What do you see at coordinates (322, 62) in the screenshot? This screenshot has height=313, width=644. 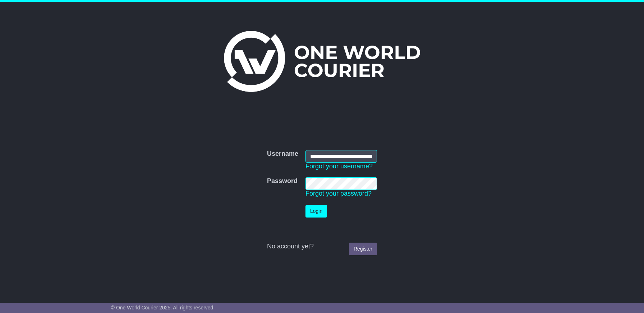 I see `img: One World` at bounding box center [322, 62].